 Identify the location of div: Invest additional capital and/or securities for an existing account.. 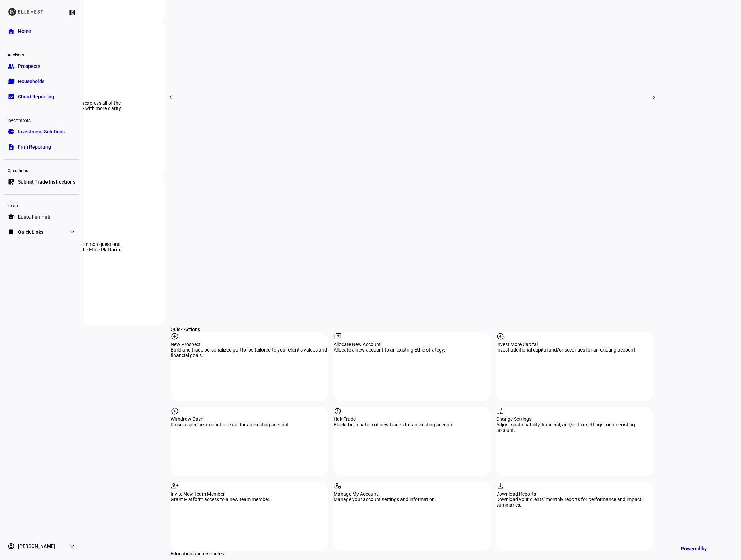
(575, 350).